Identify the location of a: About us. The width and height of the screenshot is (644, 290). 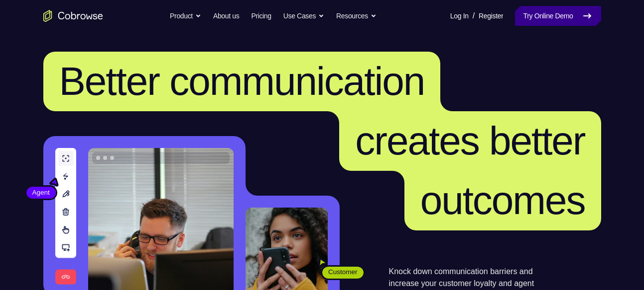
(226, 16).